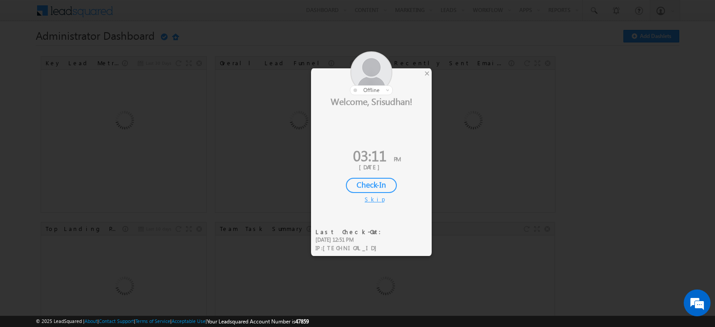 This screenshot has width=715, height=327. I want to click on a: About, so click(91, 321).